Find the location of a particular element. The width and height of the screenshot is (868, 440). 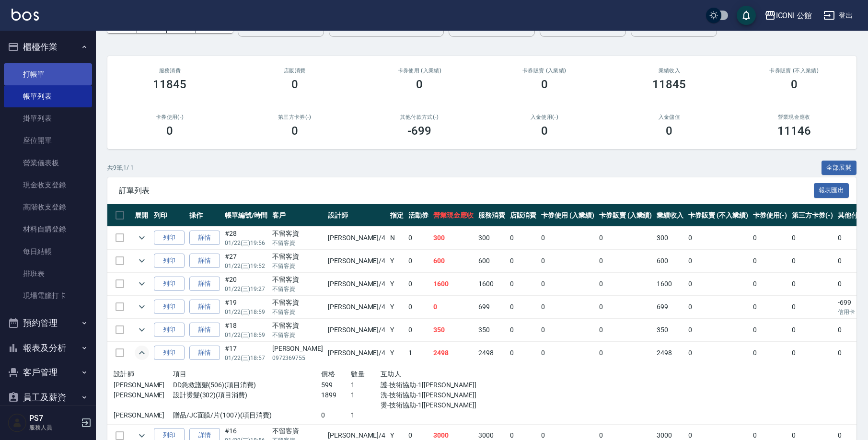

p: 01/22 (三) 19:27 is located at coordinates (246, 289).